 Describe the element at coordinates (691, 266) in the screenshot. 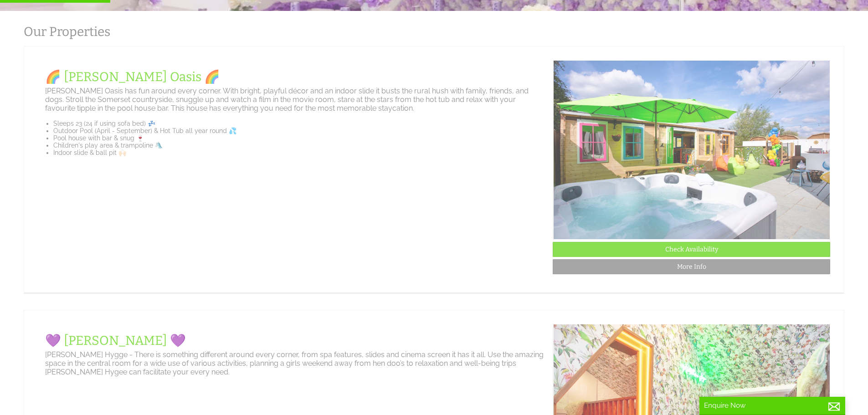

I see `a: More Info` at that location.